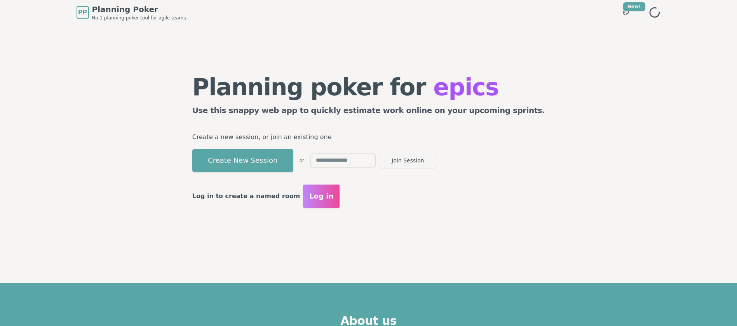  Describe the element at coordinates (626, 12) in the screenshot. I see `button: New!` at that location.